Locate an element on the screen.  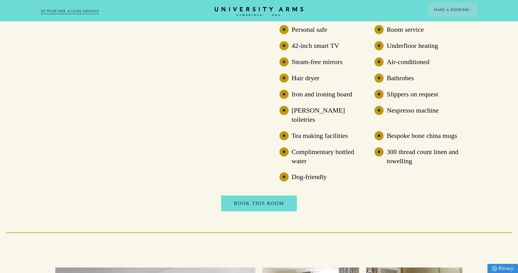
img: Arrow icon is located at coordinates (470, 10).